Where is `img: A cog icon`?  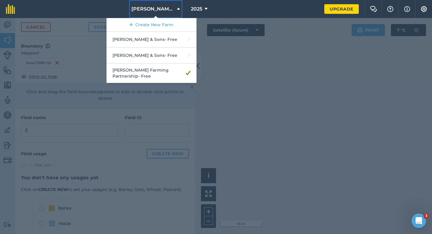
img: A cog icon is located at coordinates (424, 9).